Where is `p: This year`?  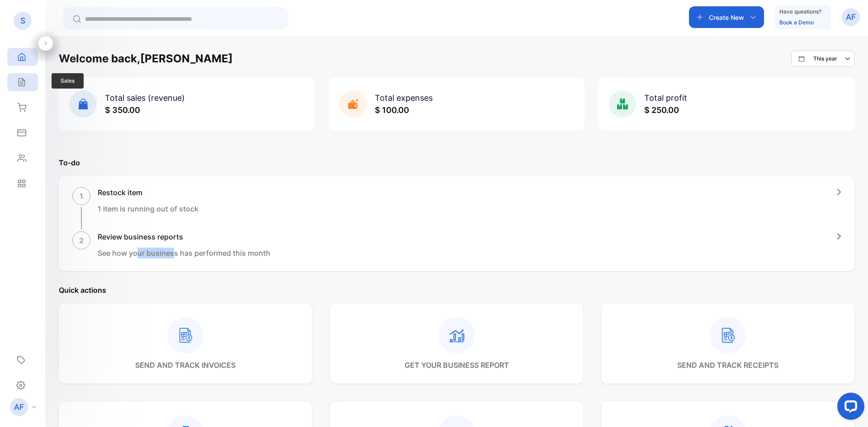 p: This year is located at coordinates (825, 59).